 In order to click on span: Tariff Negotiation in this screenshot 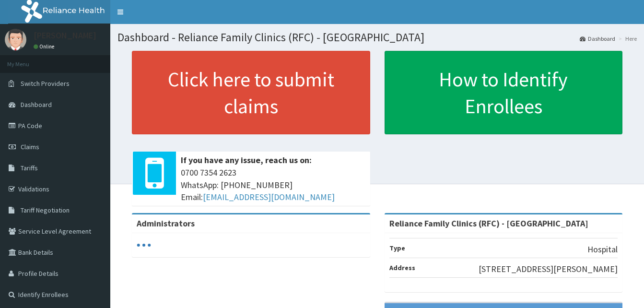, I will do `click(45, 210)`.